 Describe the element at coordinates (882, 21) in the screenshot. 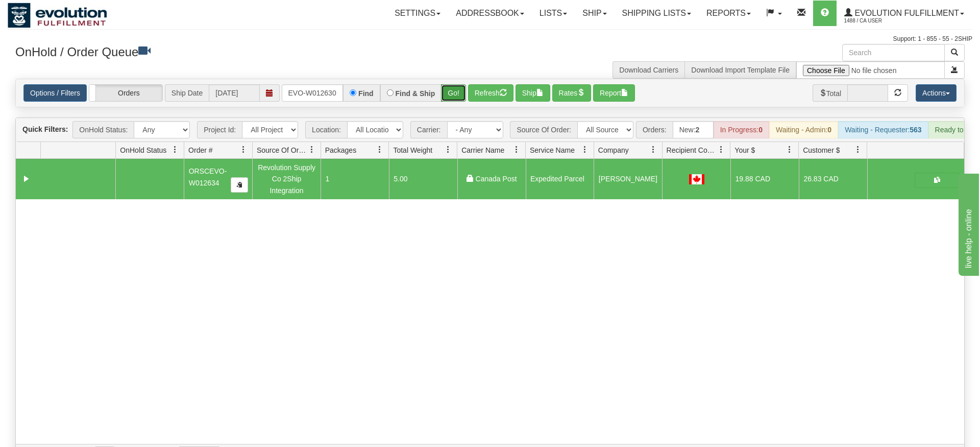

I see `span: 1488 / CA User` at that location.